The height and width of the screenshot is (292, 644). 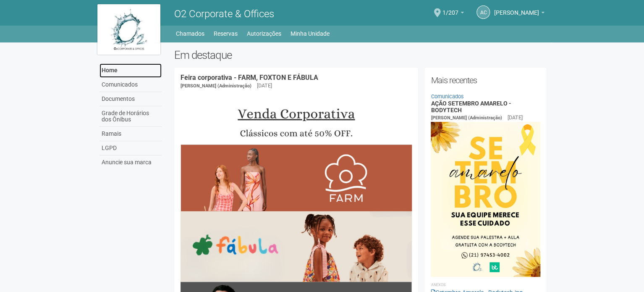 I want to click on h2: Mais recentes, so click(x=485, y=80).